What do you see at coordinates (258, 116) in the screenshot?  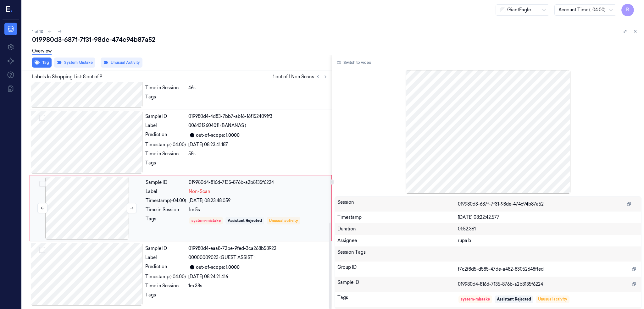 I see `div: 019980d4-4d83-7bb7-ab16-16f1524091f3` at bounding box center [258, 116].